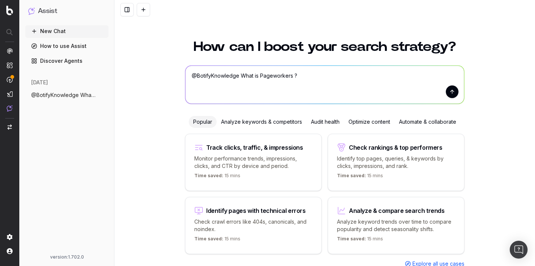 This screenshot has width=535, height=266. I want to click on button: @BotifyKnowledge What is Pageworkers ?, so click(67, 95).